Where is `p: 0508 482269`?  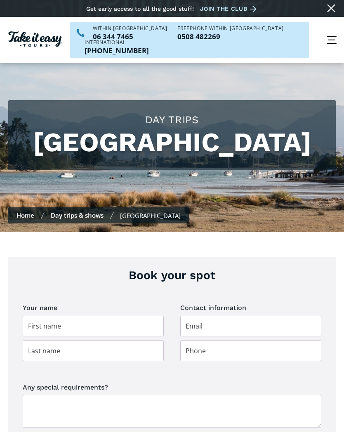
p: 0508 482269 is located at coordinates (230, 36).